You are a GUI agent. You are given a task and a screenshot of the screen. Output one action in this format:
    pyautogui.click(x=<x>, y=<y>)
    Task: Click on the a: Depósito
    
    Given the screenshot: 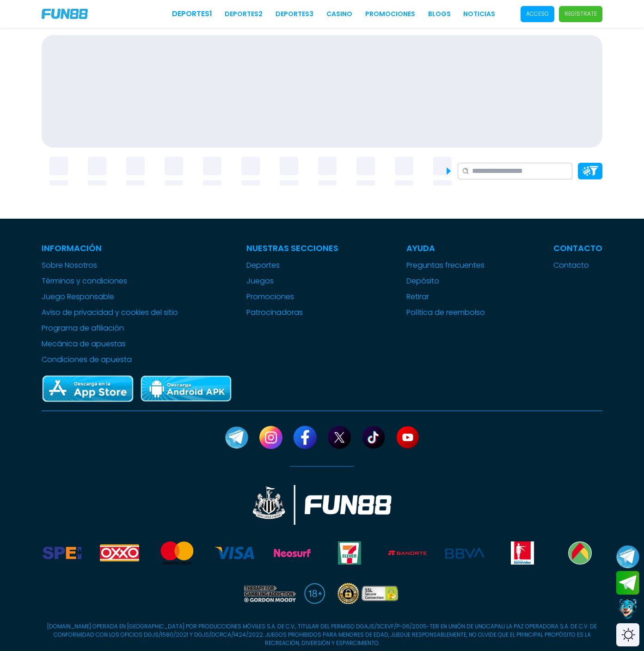 What is the action you would take?
    pyautogui.click(x=446, y=281)
    